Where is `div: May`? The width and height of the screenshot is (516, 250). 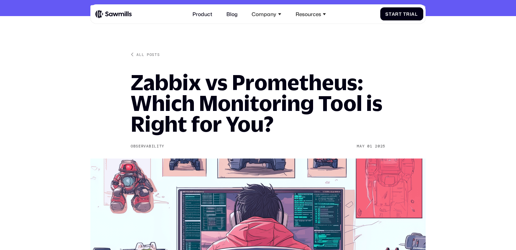
div: May is located at coordinates (360, 147).